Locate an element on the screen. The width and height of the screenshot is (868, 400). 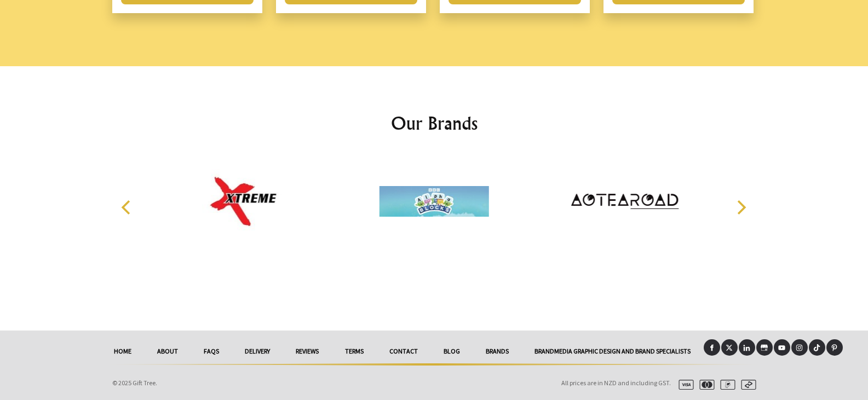
a: Brandmedia Graphic Design And Brand Specialists is located at coordinates (612, 351).